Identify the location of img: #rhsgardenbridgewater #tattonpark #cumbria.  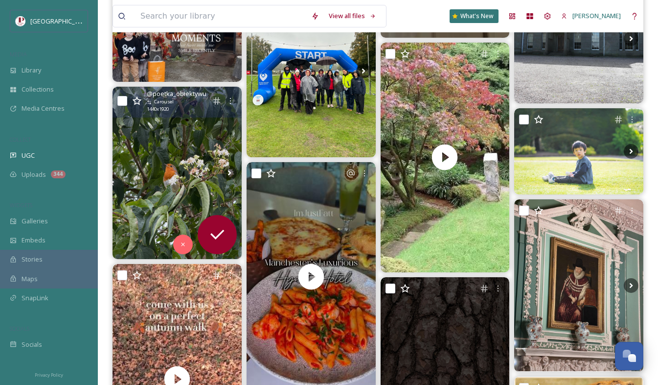
(177, 173).